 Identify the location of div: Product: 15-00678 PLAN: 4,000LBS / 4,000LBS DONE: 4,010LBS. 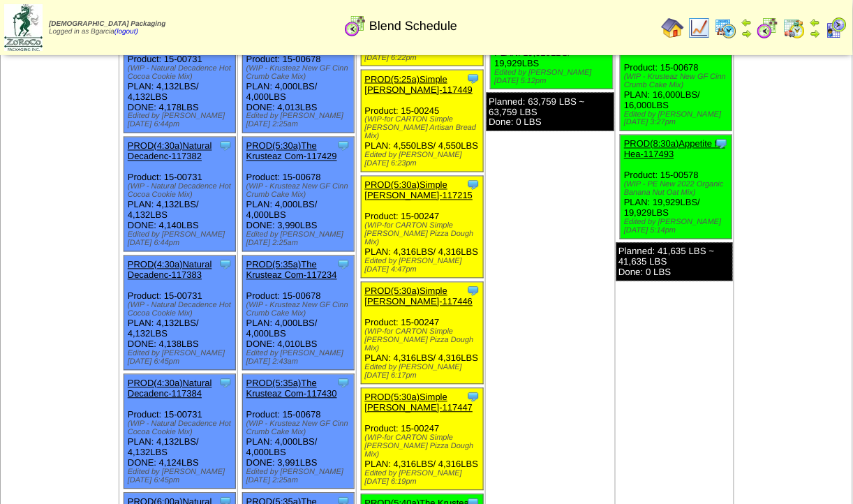
(298, 313).